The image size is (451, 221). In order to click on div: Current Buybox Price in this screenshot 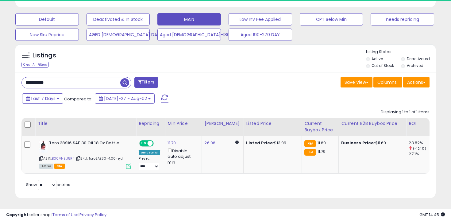, I will do `click(320, 127)`.